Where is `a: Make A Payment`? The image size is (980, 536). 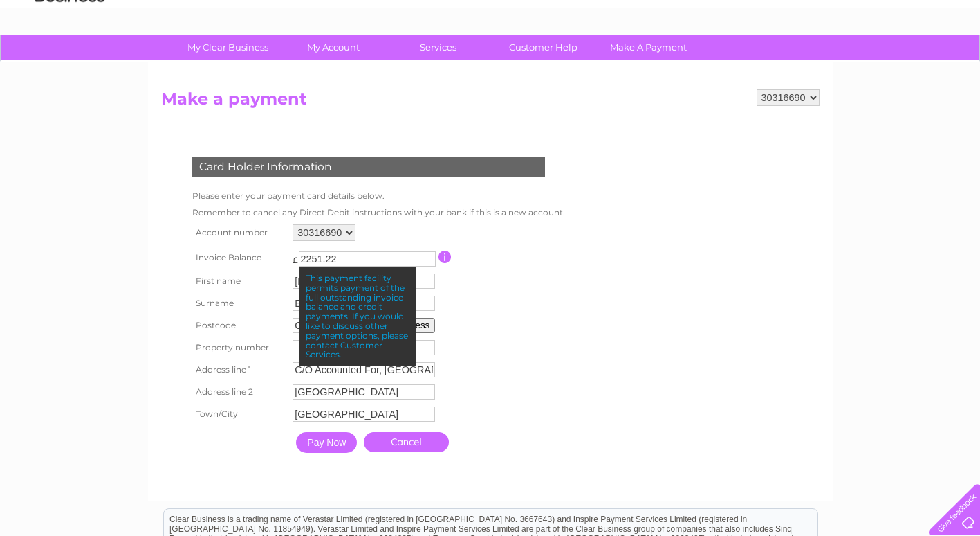 a: Make A Payment is located at coordinates (648, 47).